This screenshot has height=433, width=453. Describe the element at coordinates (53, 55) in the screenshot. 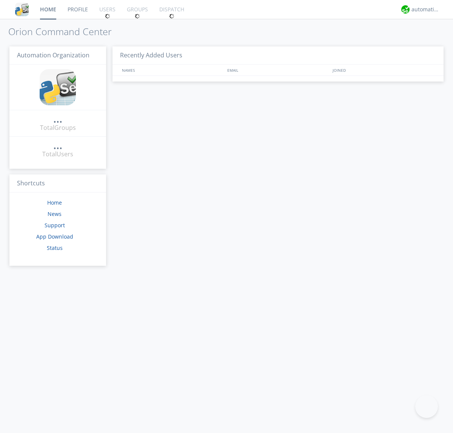

I see `span: Automation Organization` at that location.